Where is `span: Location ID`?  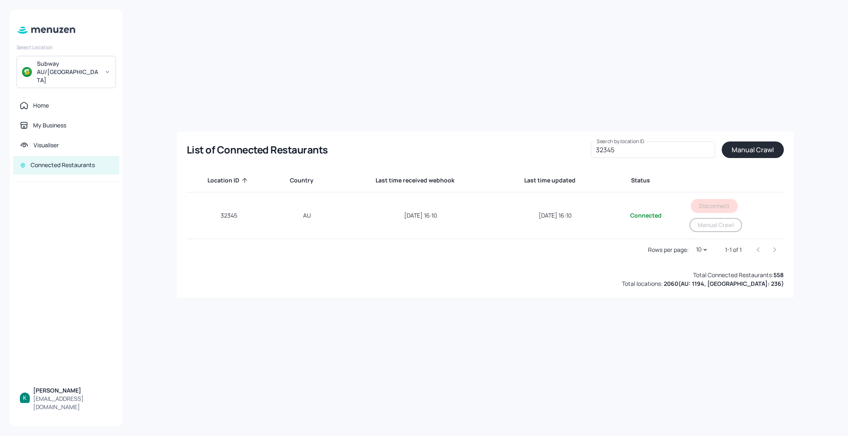
span: Location ID is located at coordinates (229, 181).